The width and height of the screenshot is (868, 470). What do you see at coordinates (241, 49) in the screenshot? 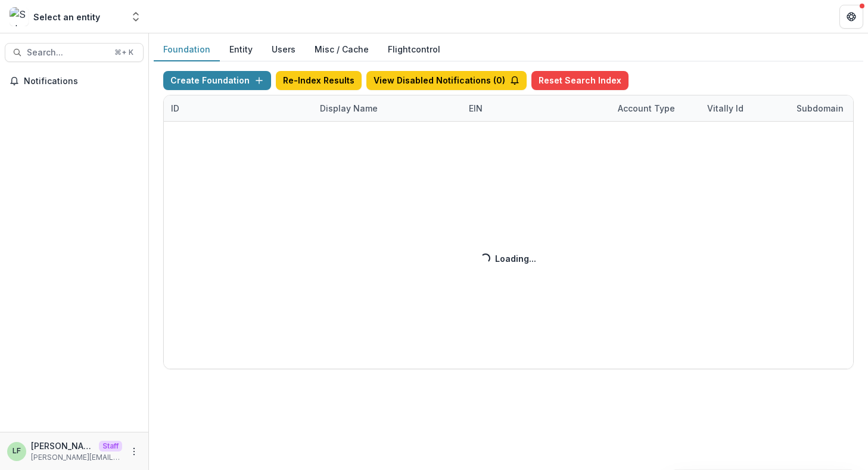
I see `button: Entity` at bounding box center [241, 49].